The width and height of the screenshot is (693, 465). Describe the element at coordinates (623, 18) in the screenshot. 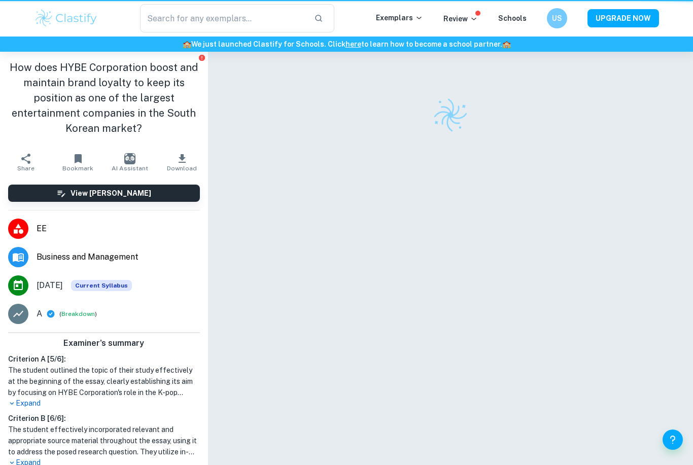

I see `button: UPGRADE NOW` at that location.